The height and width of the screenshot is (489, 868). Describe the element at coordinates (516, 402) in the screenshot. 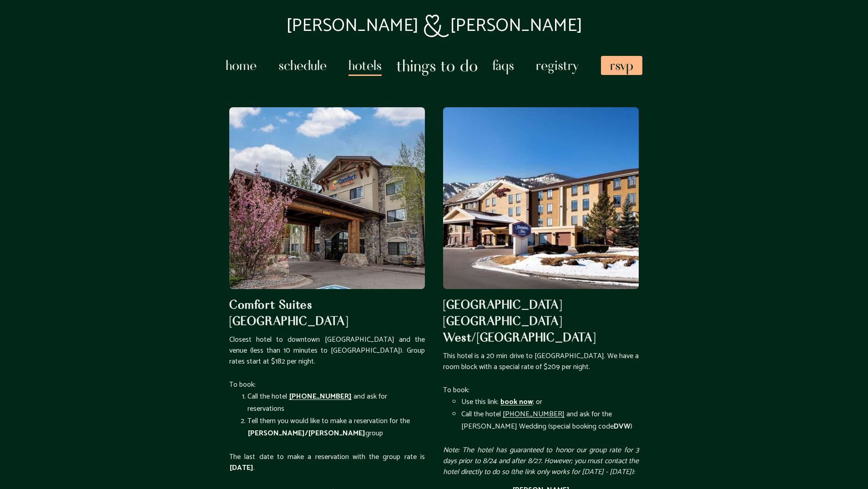

I see `b: book now` at that location.